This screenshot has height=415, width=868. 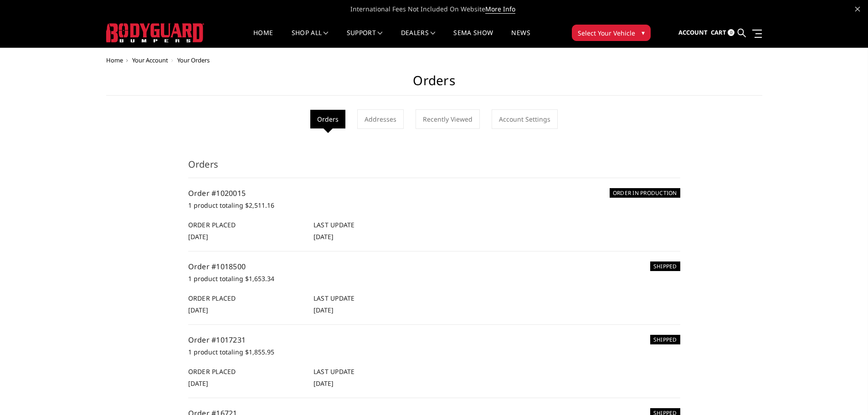 I want to click on a: Dealers, so click(x=418, y=38).